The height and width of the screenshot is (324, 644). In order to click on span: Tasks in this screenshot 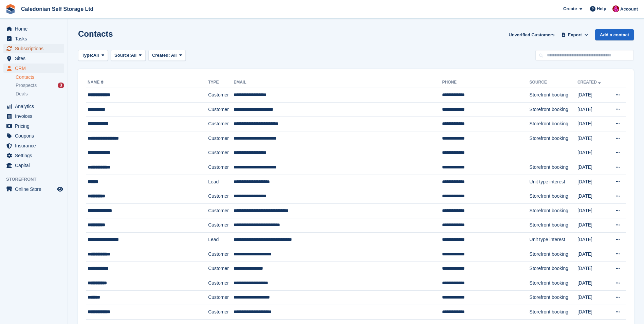, I will do `click(35, 39)`.